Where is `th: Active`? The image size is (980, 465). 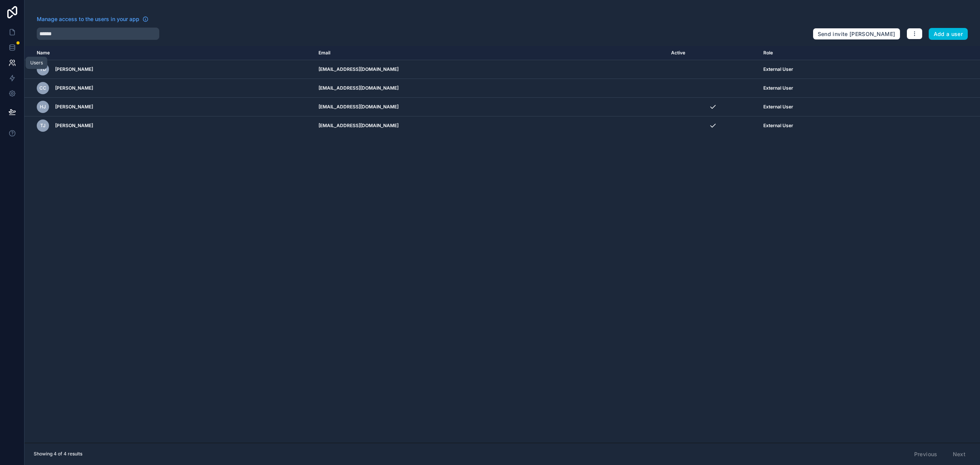
th: Active is located at coordinates (713, 53).